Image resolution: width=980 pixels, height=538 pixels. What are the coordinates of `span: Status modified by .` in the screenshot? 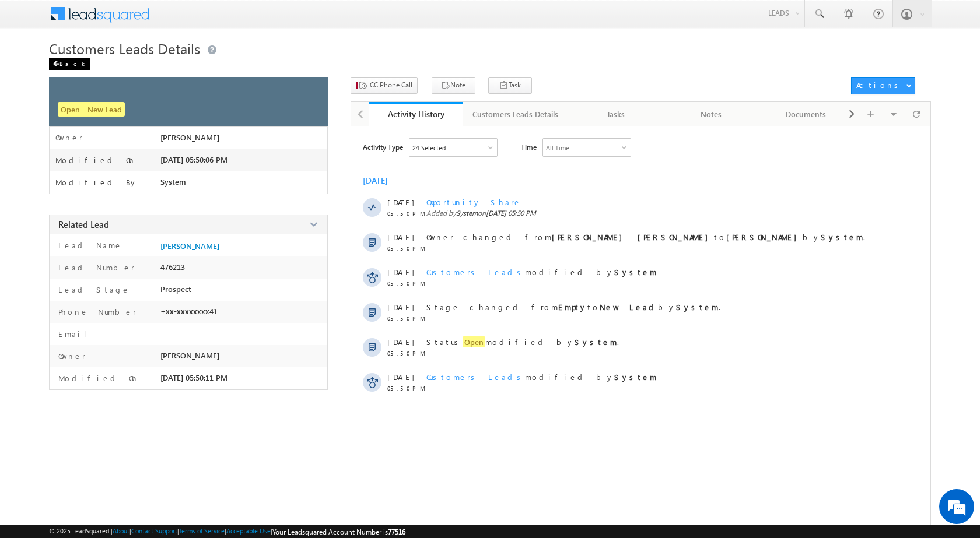 It's located at (523, 341).